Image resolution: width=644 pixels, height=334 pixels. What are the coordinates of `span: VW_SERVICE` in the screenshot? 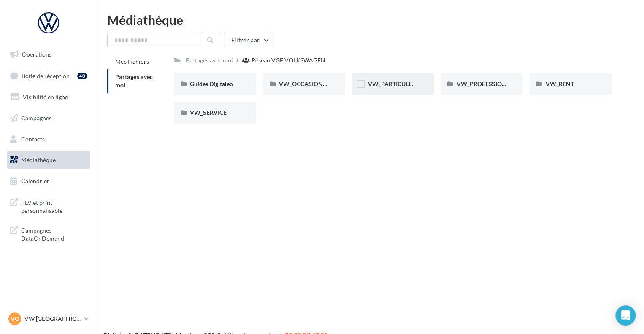 It's located at (208, 112).